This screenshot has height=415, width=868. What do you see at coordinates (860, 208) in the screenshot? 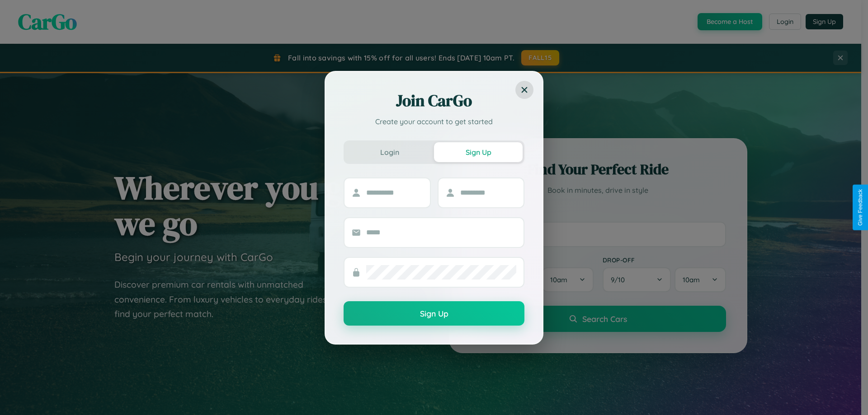
I see `div: Give Feedback` at bounding box center [860, 208].